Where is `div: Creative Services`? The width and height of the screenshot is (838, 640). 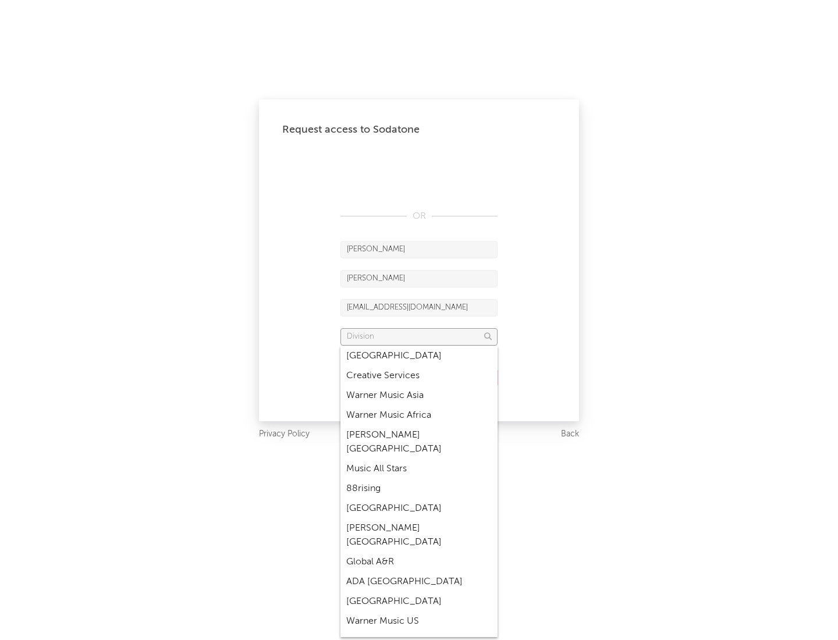 div: Creative Services is located at coordinates (419, 376).